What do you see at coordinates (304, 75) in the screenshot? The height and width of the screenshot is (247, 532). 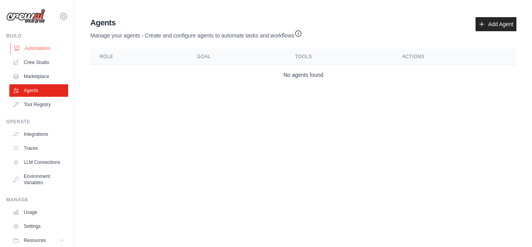 I see `td: No agents found` at bounding box center [304, 75].